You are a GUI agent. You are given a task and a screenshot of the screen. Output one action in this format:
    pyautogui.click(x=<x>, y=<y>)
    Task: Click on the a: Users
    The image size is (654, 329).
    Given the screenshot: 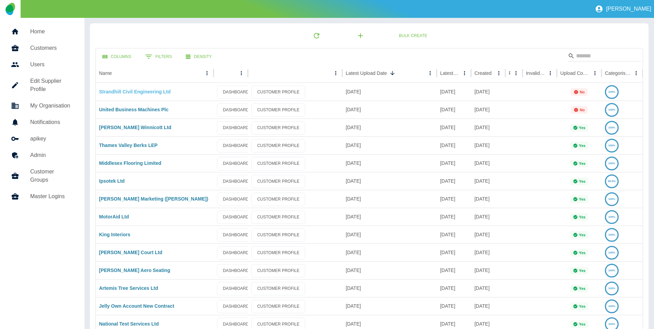 What is the action you would take?
    pyautogui.click(x=42, y=65)
    